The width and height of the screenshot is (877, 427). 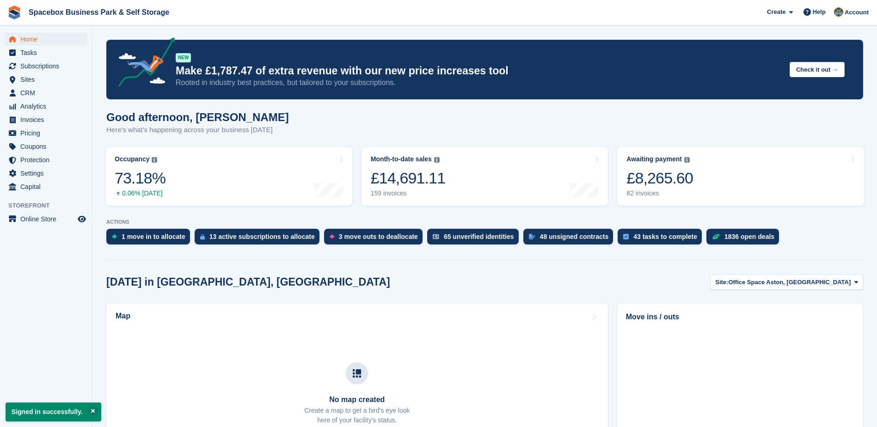 I want to click on img: price-adjustments-announcement-icon-8257ccfd72463d97f412b2fc003d46551f7dbcb40ab6d574587a9cd5c0d94..., so click(x=143, y=64).